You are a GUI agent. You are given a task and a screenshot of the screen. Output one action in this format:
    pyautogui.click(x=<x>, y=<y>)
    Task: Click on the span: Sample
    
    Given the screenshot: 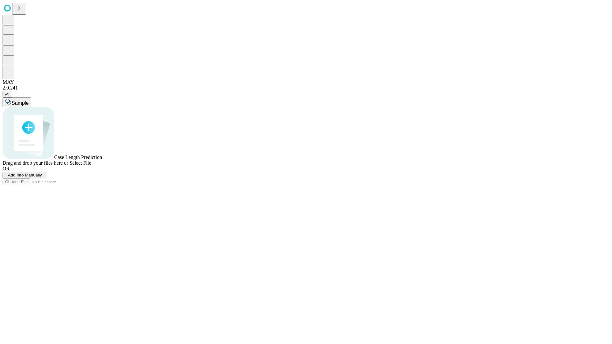 What is the action you would take?
    pyautogui.click(x=20, y=103)
    